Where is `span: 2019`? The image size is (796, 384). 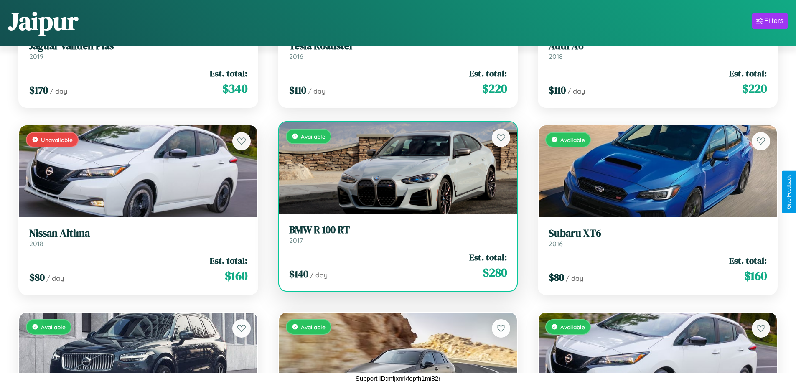 span: 2019 is located at coordinates (36, 56).